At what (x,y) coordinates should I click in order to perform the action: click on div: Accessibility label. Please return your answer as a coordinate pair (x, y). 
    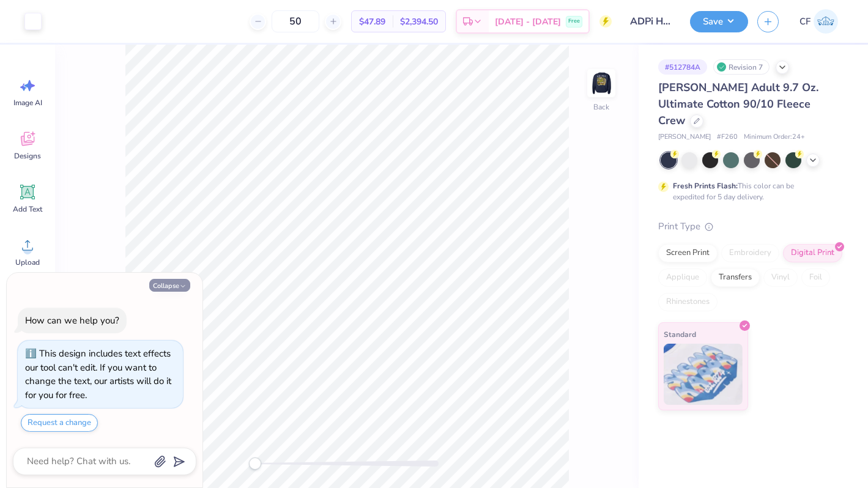
    Looking at the image, I should click on (255, 464).